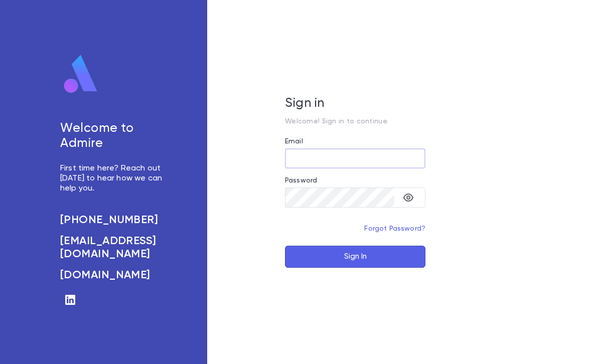  Describe the element at coordinates (294, 141) in the screenshot. I see `label: Email` at that location.